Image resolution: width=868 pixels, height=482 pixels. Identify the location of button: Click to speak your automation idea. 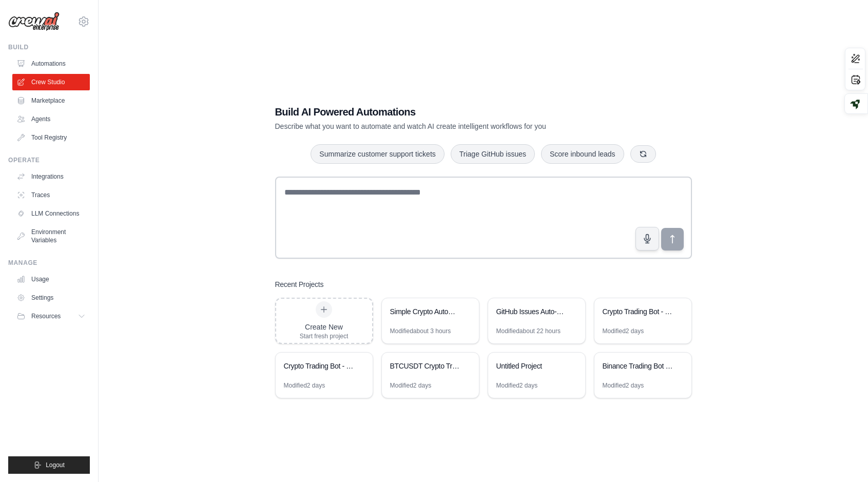
(647, 238).